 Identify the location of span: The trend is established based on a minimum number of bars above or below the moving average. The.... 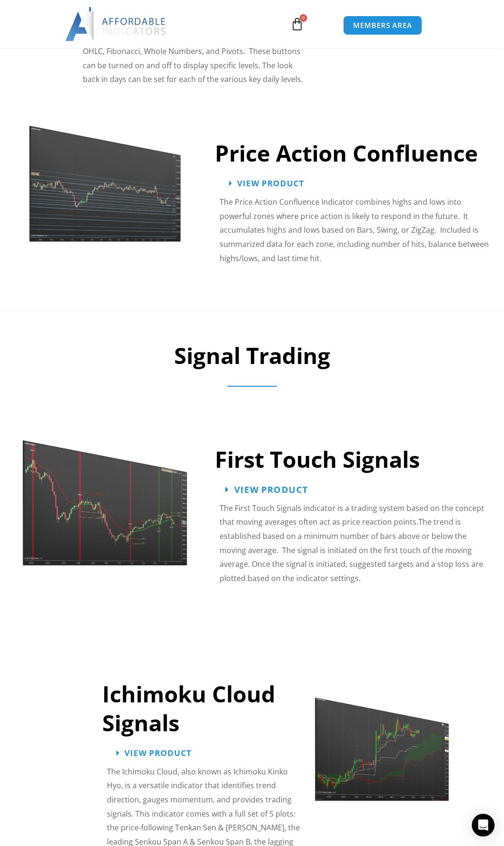
(351, 550).